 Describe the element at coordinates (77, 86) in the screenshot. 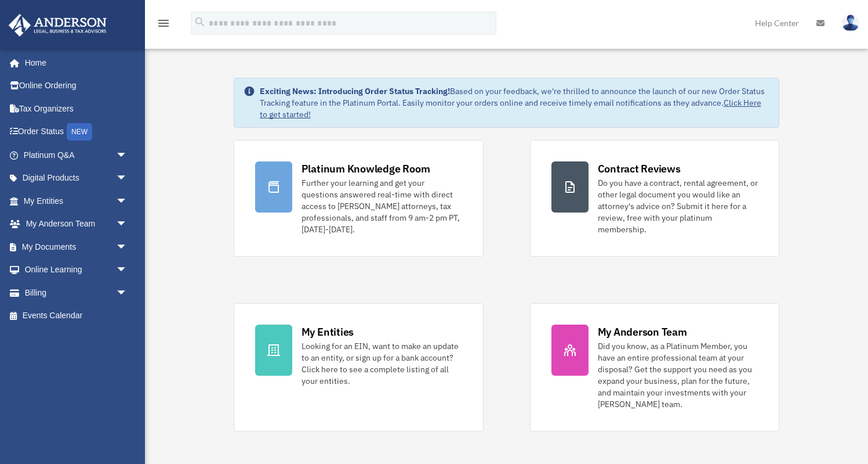

I see `a: Online Ordering` at that location.